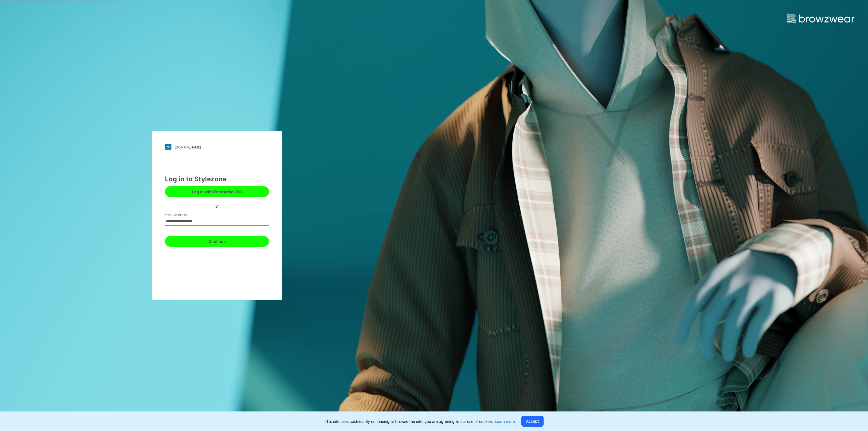  What do you see at coordinates (217, 241) in the screenshot?
I see `button: Continue` at bounding box center [217, 241].